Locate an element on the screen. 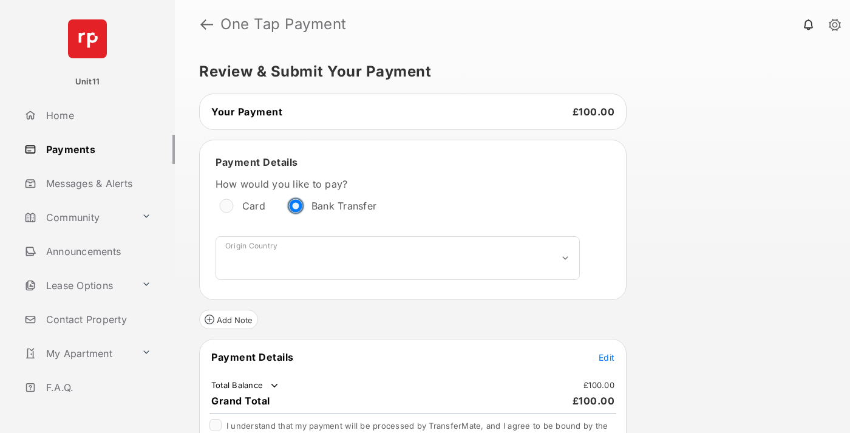  a: My Apartment is located at coordinates (78, 353).